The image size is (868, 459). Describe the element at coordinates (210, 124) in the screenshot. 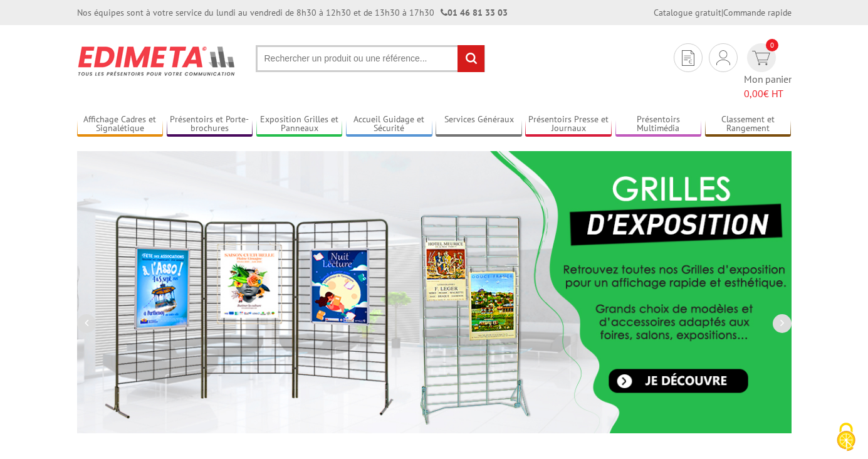

I see `a: Présentoirs et Porte-brochures` at that location.